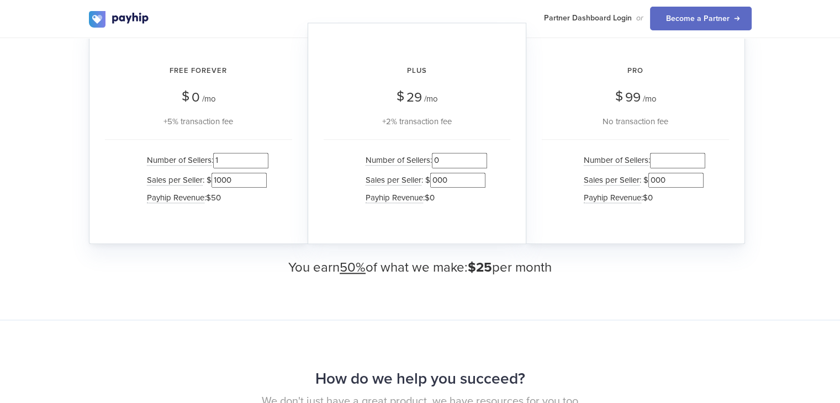 This screenshot has width=840, height=403. What do you see at coordinates (119, 19) in the screenshot?
I see `img: logo.svg` at bounding box center [119, 19].